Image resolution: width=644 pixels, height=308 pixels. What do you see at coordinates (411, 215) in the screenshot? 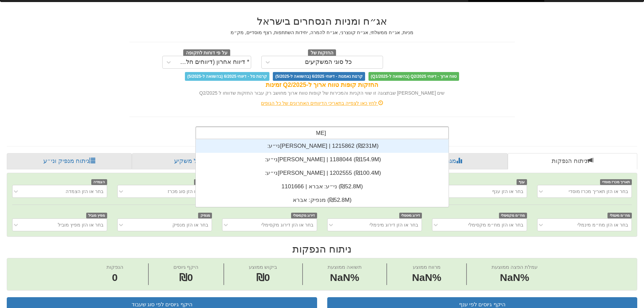
I see `span: דירוג מינימלי` at bounding box center [411, 215].